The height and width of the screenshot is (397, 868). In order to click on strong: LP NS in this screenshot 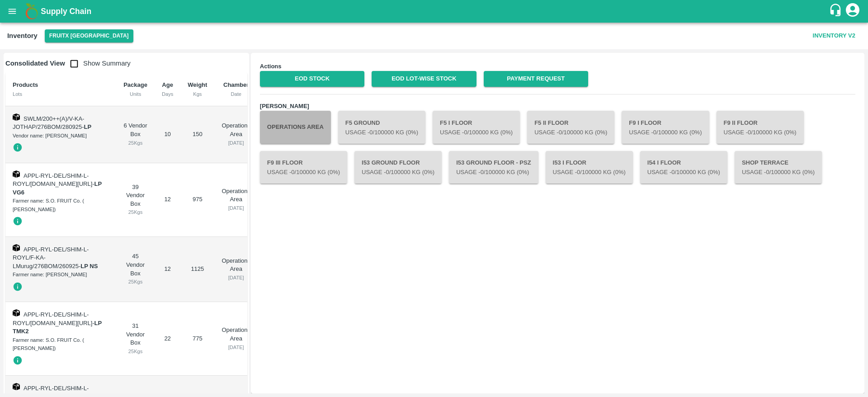, I will do `click(89, 266)`.